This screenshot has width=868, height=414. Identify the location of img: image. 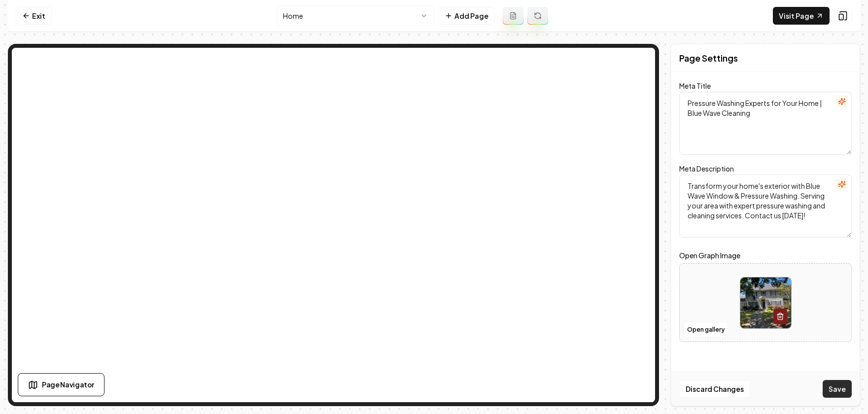
(765, 303).